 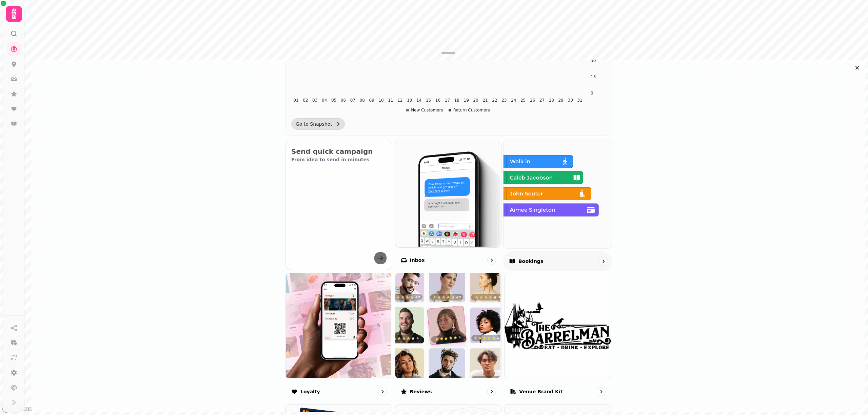 What do you see at coordinates (296, 100) in the screenshot?
I see `tspan: 01` at bounding box center [296, 100].